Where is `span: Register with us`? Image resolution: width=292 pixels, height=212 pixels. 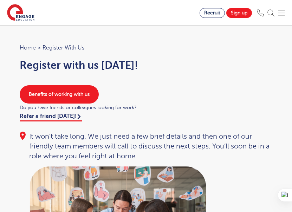 span: Register with us is located at coordinates (63, 48).